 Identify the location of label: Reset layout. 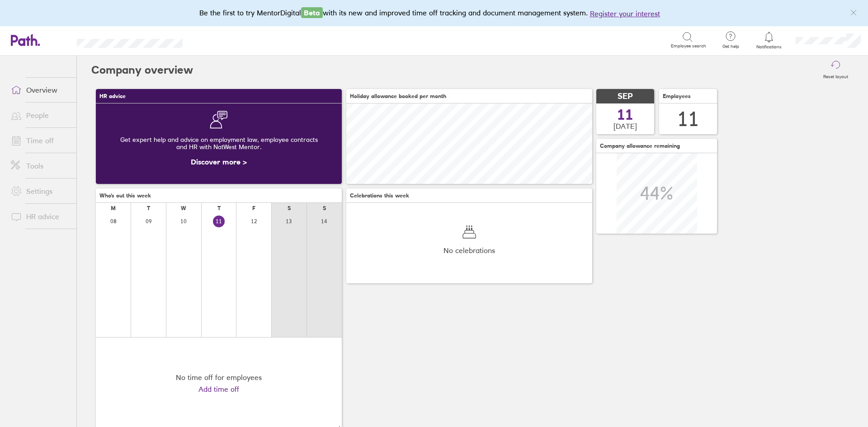
(836, 76).